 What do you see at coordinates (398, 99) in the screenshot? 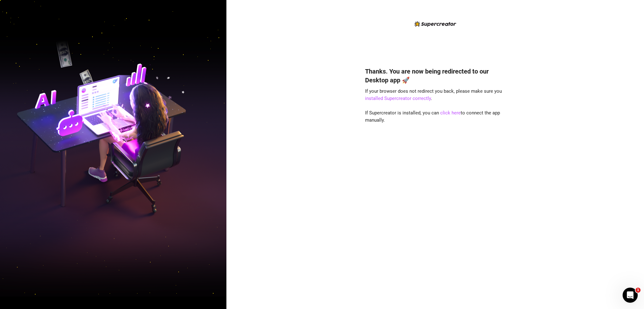
I see `a: installed Supercreator correctly` at bounding box center [398, 99].